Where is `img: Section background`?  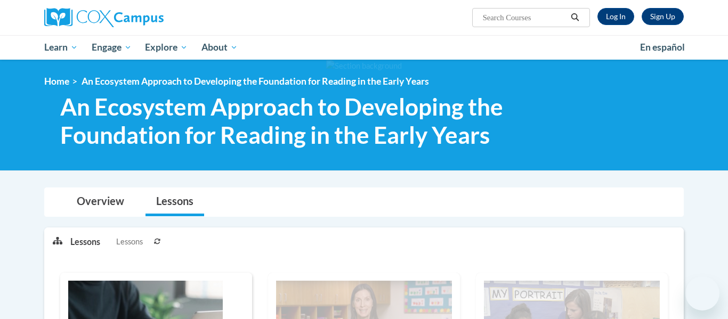
img: Section background is located at coordinates (364, 66).